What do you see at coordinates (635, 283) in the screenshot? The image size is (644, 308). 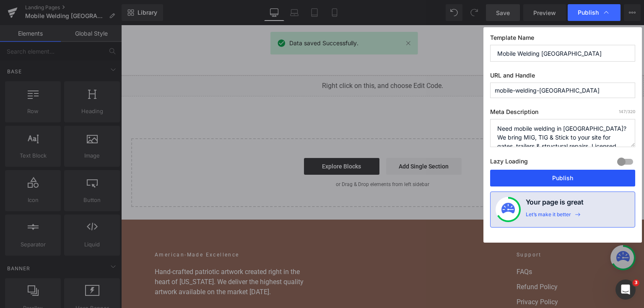 I see `span: 3` at bounding box center [635, 283].